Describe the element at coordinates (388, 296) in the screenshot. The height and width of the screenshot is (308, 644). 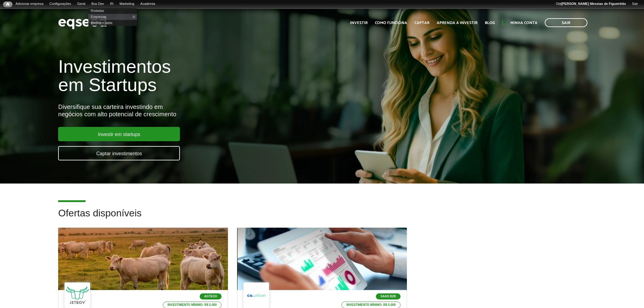
I see `p: SaaS B2B` at that location.